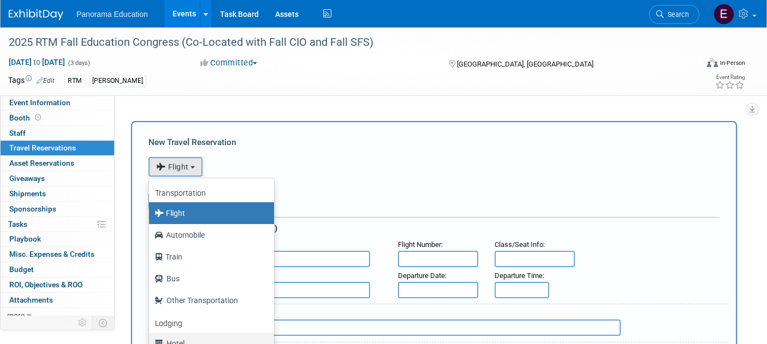 The height and width of the screenshot is (344, 767). What do you see at coordinates (676, 14) in the screenshot?
I see `span: Search` at bounding box center [676, 14].